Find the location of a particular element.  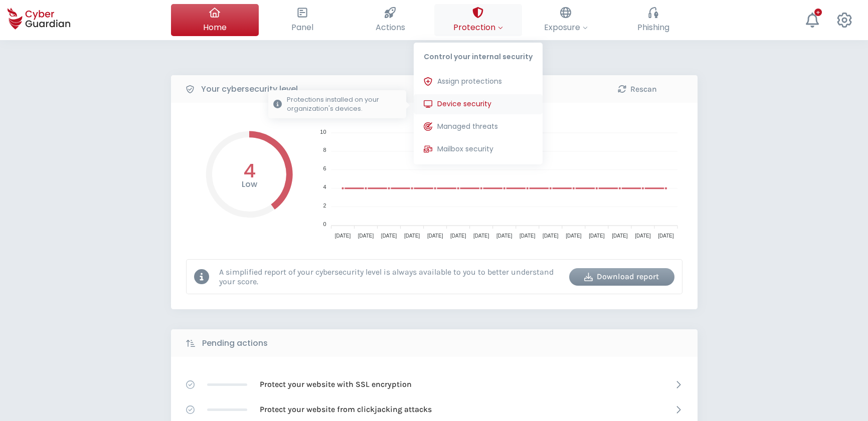

button: Assign protections is located at coordinates (478, 82).